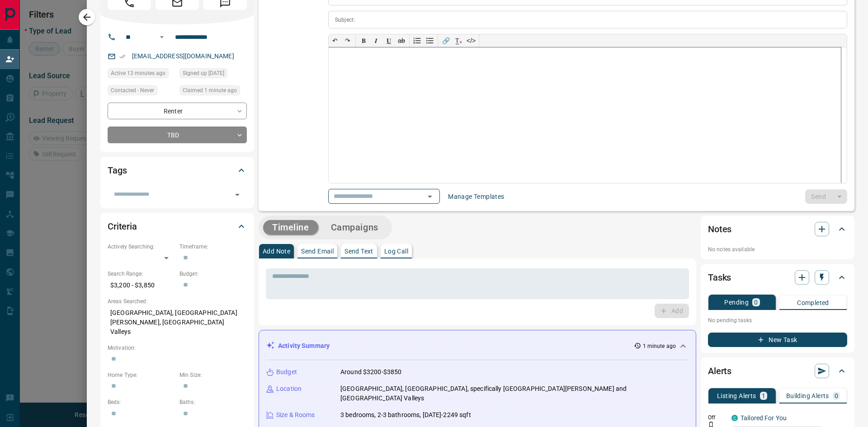 The width and height of the screenshot is (868, 427). I want to click on p: Building Alerts, so click(807, 395).